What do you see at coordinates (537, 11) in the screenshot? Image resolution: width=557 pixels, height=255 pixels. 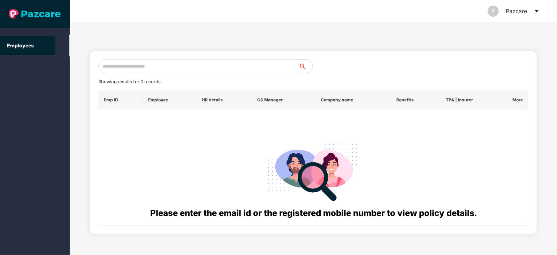 I see `span: caret-down` at bounding box center [537, 11].